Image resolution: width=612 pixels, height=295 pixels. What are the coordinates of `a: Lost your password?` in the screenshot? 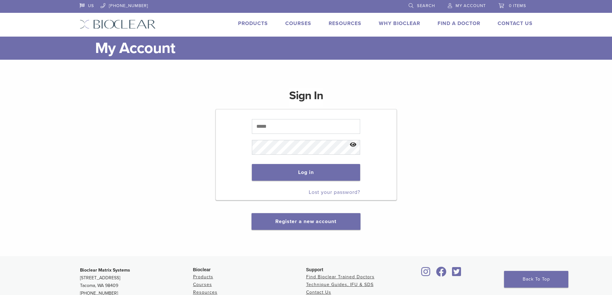 It's located at (335, 193).